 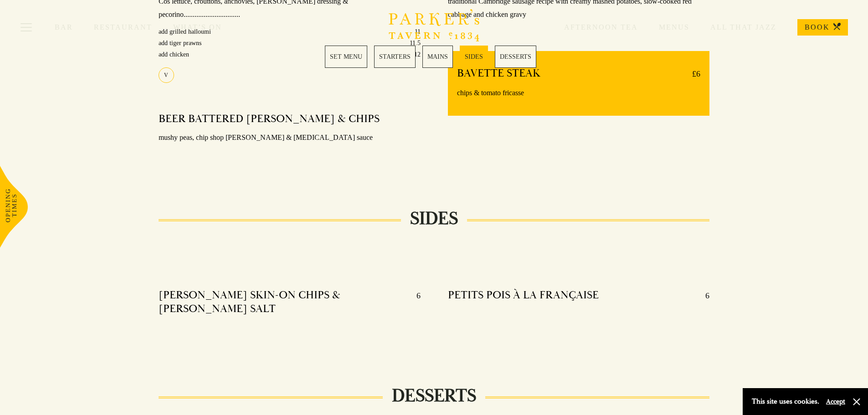 I want to click on a: 2 / 5, so click(x=395, y=57).